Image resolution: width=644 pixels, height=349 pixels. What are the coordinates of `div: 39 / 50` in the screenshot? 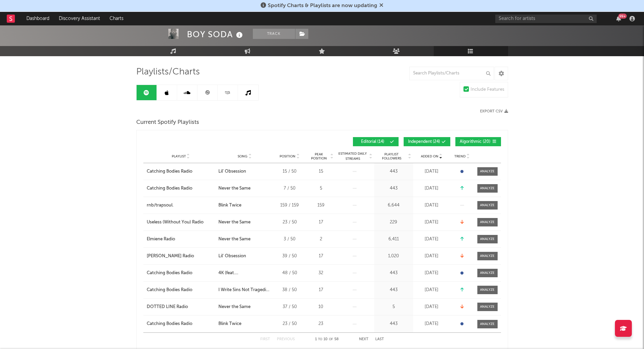 It's located at (290, 256).